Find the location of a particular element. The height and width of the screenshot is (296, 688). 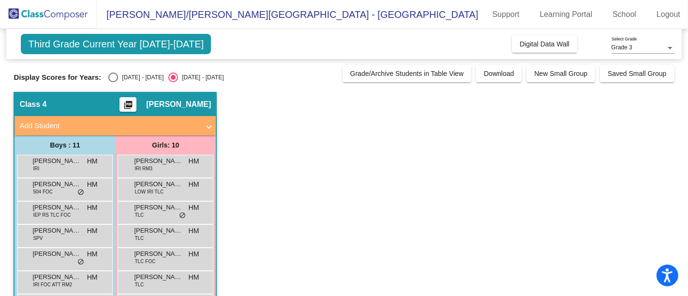

span: IRI FOC ATT RM2 is located at coordinates (52, 284).